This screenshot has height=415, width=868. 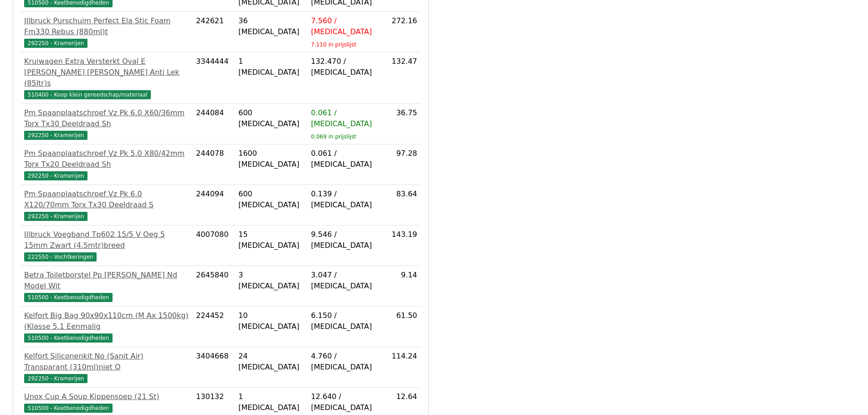 I want to click on td: 114.24, so click(x=402, y=367).